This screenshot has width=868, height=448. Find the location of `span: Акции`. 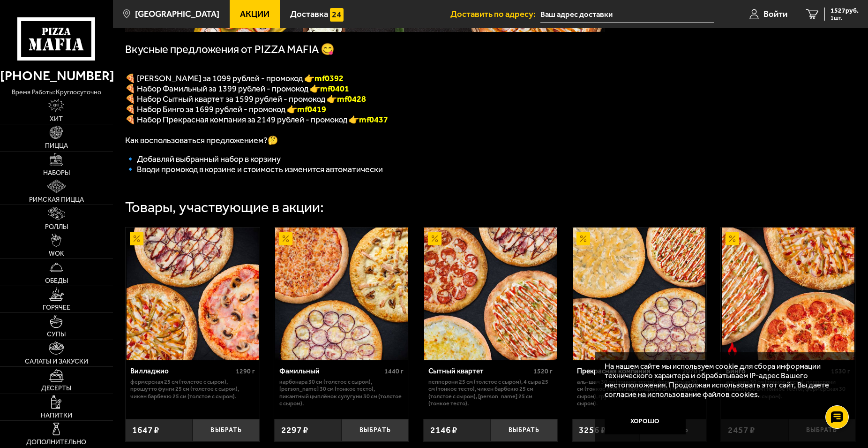

span: Акции is located at coordinates (255, 14).